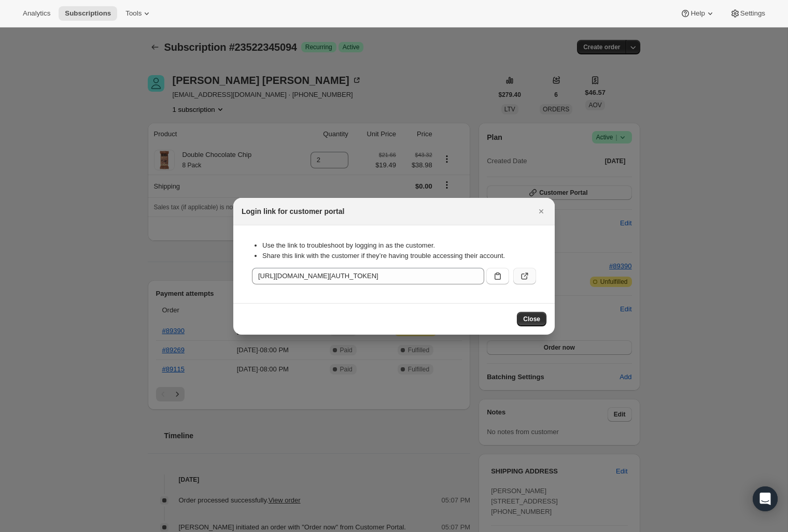 This screenshot has width=788, height=532. I want to click on h2: Login link for customer portal, so click(293, 212).